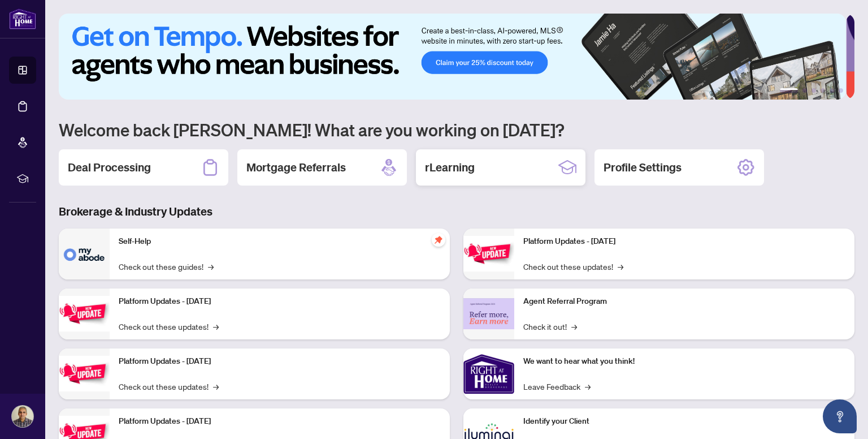  I want to click on button: 4, so click(823, 90).